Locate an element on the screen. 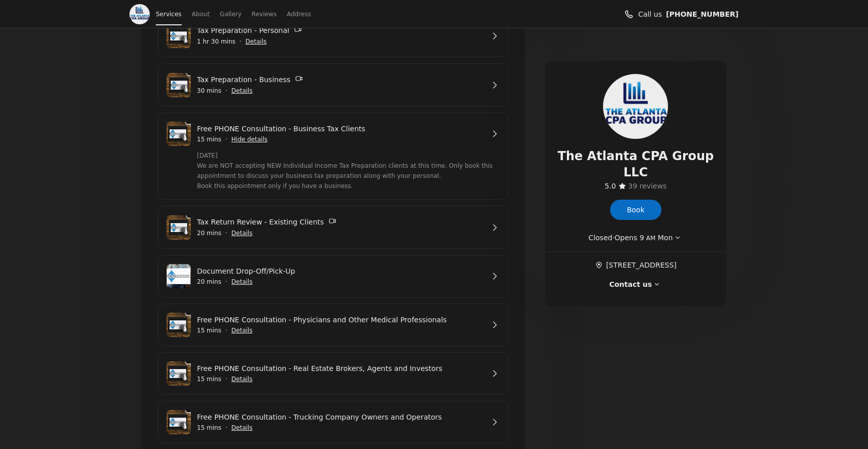 This screenshot has height=449, width=868. button: Show working hours is located at coordinates (635, 238).